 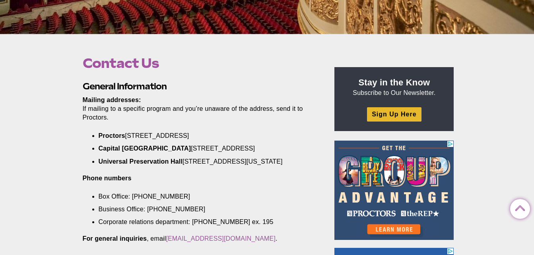 What do you see at coordinates (394, 87) in the screenshot?
I see `p: Subscribe to Our Newsletter.` at bounding box center [394, 87].